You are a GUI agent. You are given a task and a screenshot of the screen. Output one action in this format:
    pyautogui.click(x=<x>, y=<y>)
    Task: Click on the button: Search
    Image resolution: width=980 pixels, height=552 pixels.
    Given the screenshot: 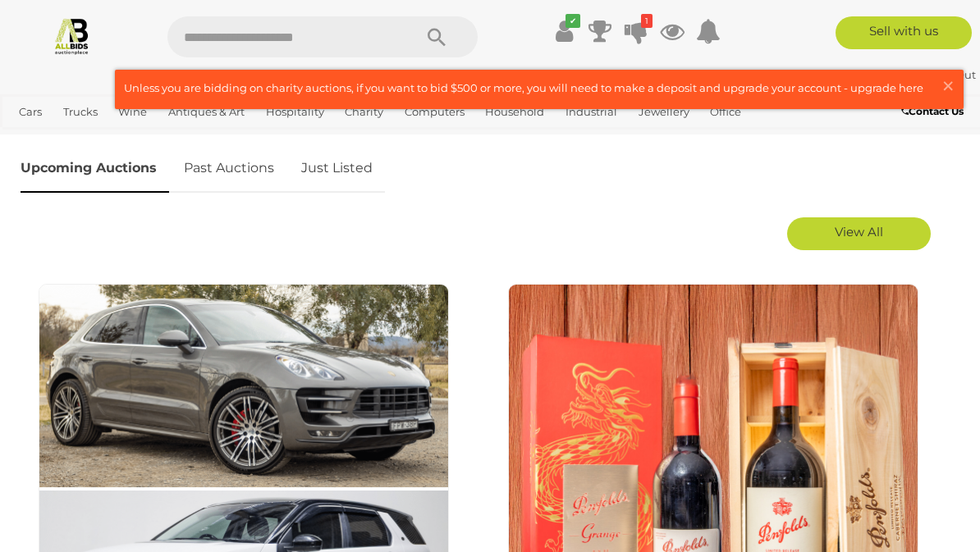 What is the action you would take?
    pyautogui.click(x=437, y=37)
    